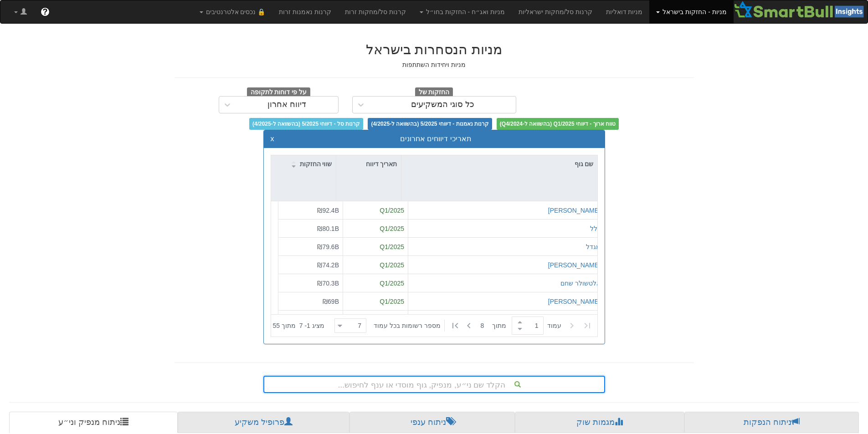 This screenshot has width=868, height=434. Describe the element at coordinates (232, 12) in the screenshot. I see `a: 🔒 נכסים אלטרנטיבים` at that location.